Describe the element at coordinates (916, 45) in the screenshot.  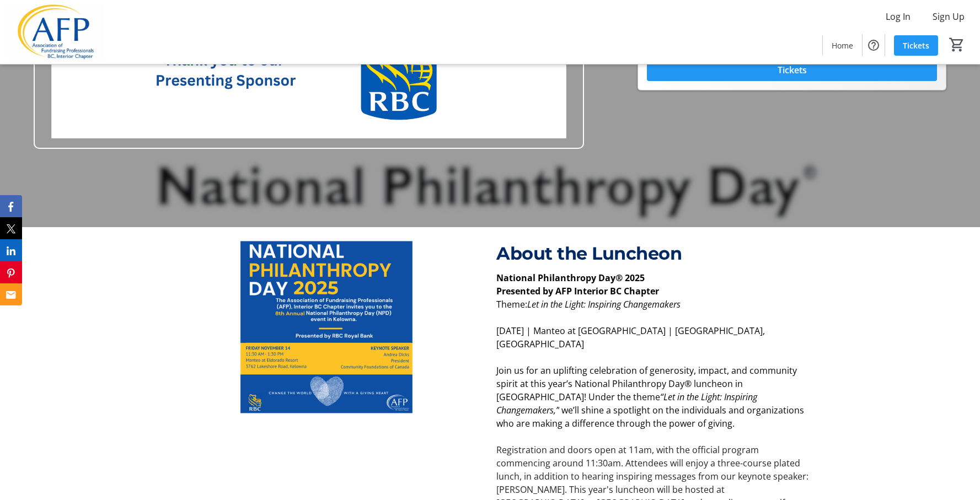
I see `a: Tickets` at that location.